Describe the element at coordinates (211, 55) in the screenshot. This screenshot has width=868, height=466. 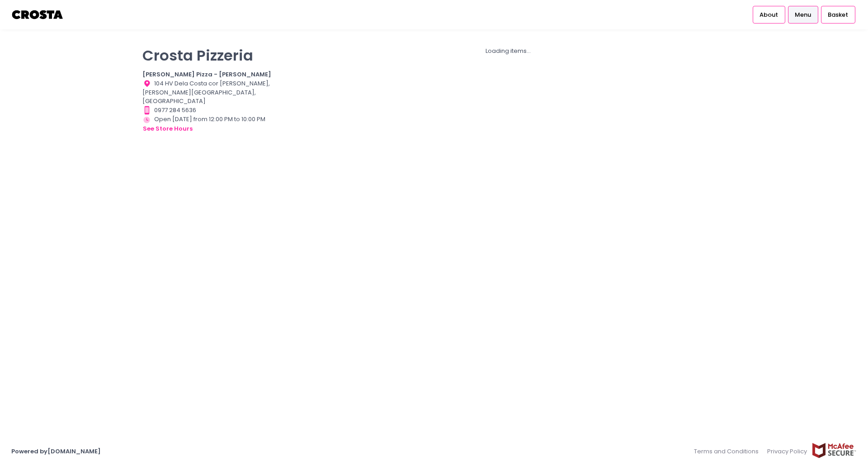
I see `p: Crosta Pizzeria` at that location.